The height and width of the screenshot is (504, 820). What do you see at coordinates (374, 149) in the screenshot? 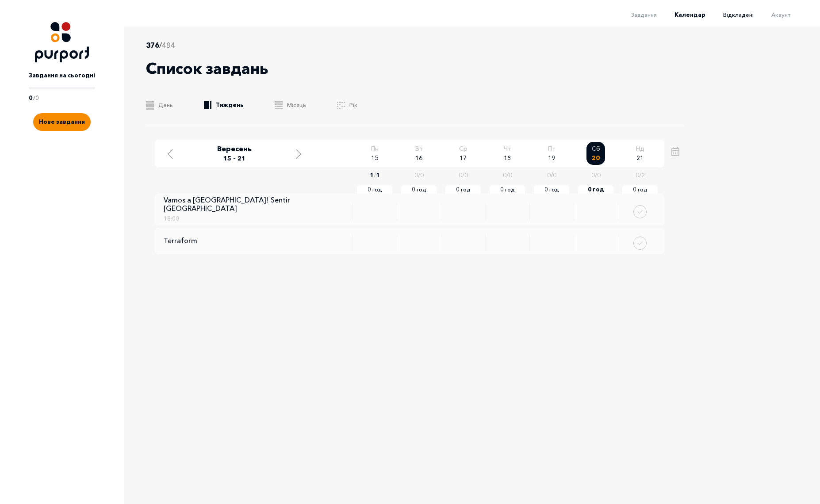
I see `span: Пн` at bounding box center [374, 149].